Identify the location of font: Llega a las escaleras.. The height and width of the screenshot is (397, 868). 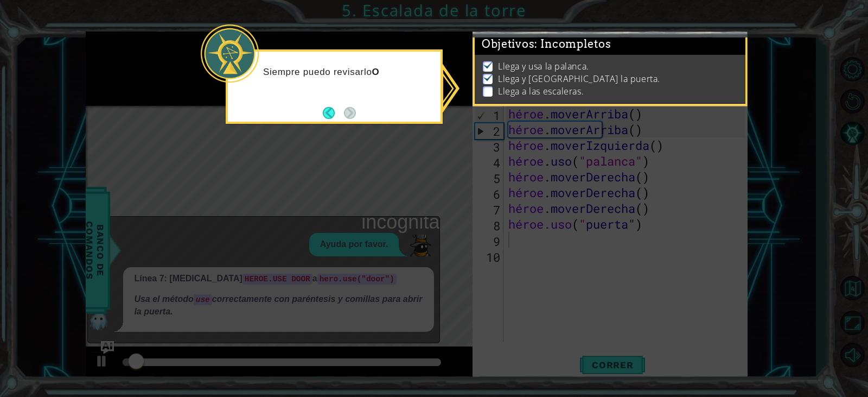
(541, 91).